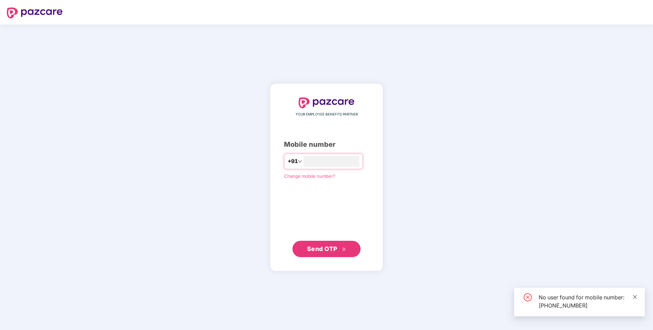  What do you see at coordinates (300, 161) in the screenshot?
I see `span: down` at bounding box center [300, 161].